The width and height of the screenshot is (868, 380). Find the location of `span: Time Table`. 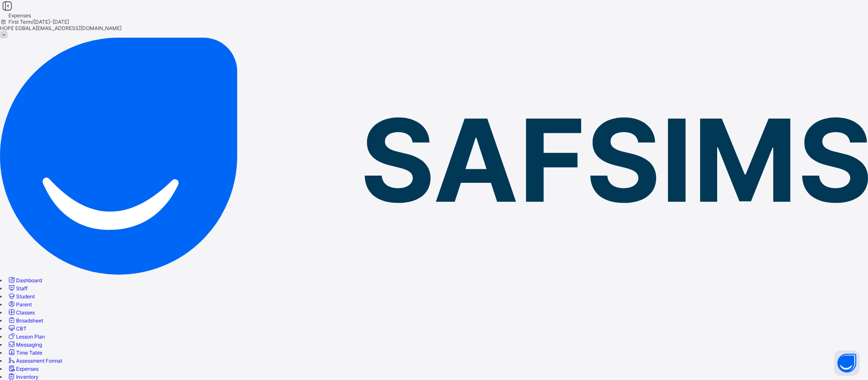

span: Time Table is located at coordinates (30, 353).